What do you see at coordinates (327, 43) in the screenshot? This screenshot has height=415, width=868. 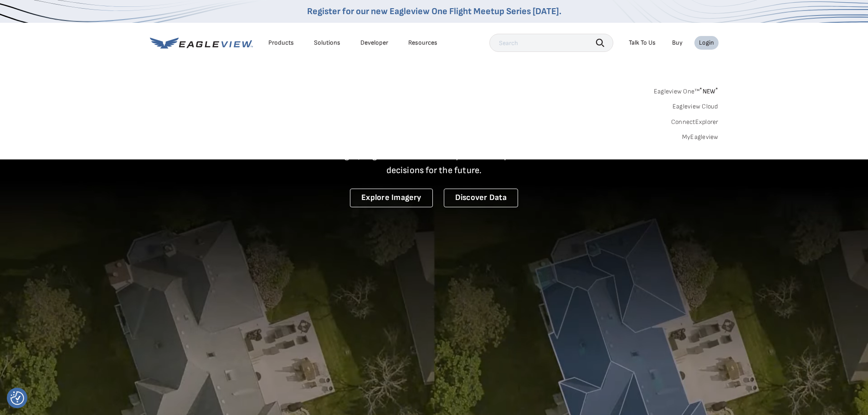 I see `div: Solutions` at bounding box center [327, 43].